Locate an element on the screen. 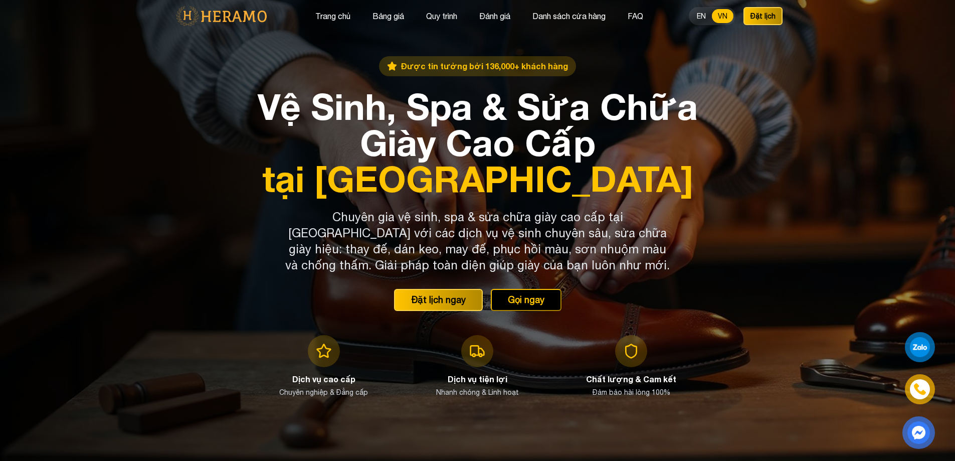 The width and height of the screenshot is (955, 461). button: Gọi ngay is located at coordinates (526, 300).